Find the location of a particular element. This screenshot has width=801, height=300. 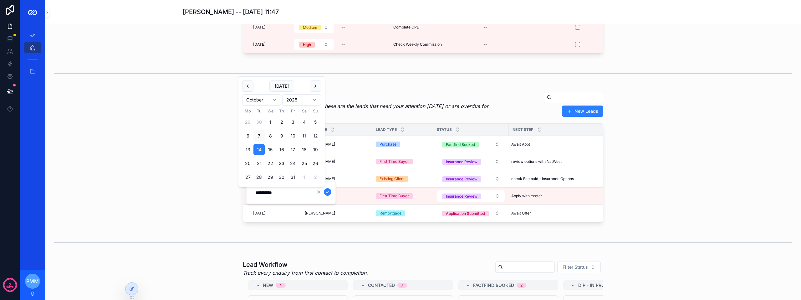

h1: Lead Workflow is located at coordinates (305, 264).